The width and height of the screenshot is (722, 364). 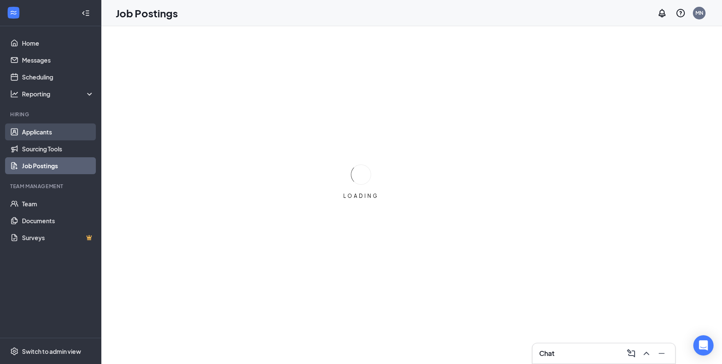 What do you see at coordinates (662, 353) in the screenshot?
I see `svg: Minimize` at bounding box center [662, 353].